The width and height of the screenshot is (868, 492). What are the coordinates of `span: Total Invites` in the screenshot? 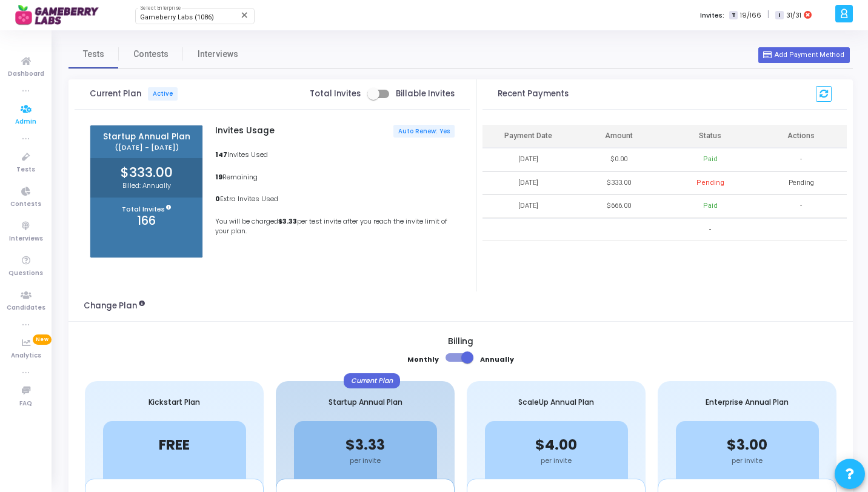 It's located at (335, 94).